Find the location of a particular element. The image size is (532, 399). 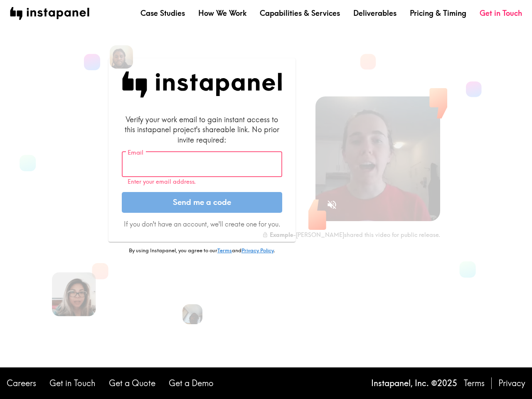

button: Send me a code is located at coordinates (202, 202).